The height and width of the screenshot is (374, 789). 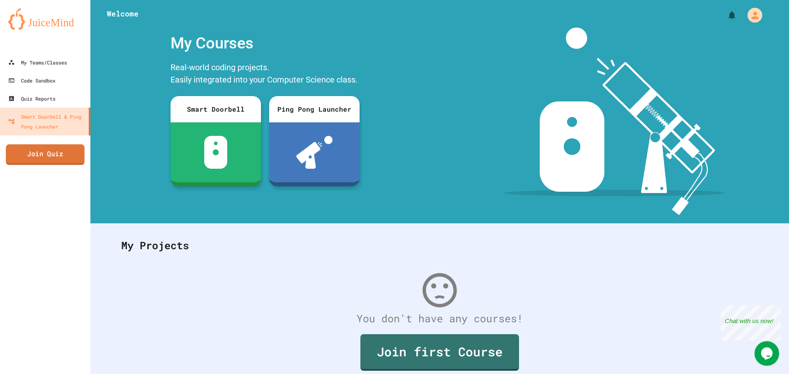 What do you see at coordinates (32, 99) in the screenshot?
I see `div: Quiz Reports` at bounding box center [32, 99].